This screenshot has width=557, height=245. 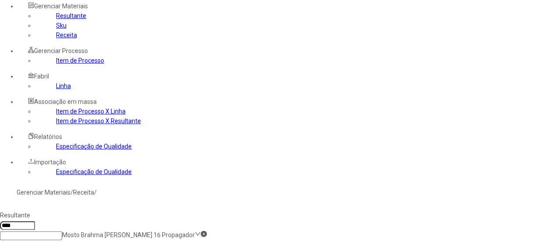 I want to click on a: Item de Processo X Linha, so click(x=91, y=111).